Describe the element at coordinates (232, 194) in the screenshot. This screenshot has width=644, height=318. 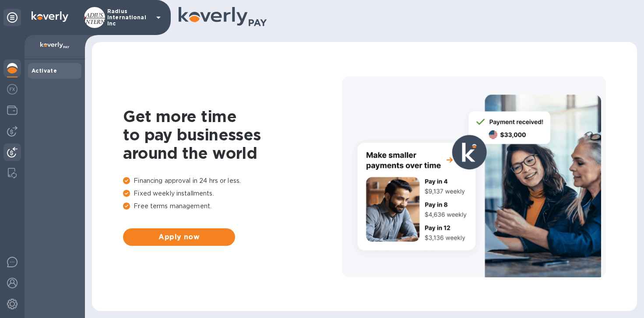
I see `p: Fixed weekly installments.` at that location.